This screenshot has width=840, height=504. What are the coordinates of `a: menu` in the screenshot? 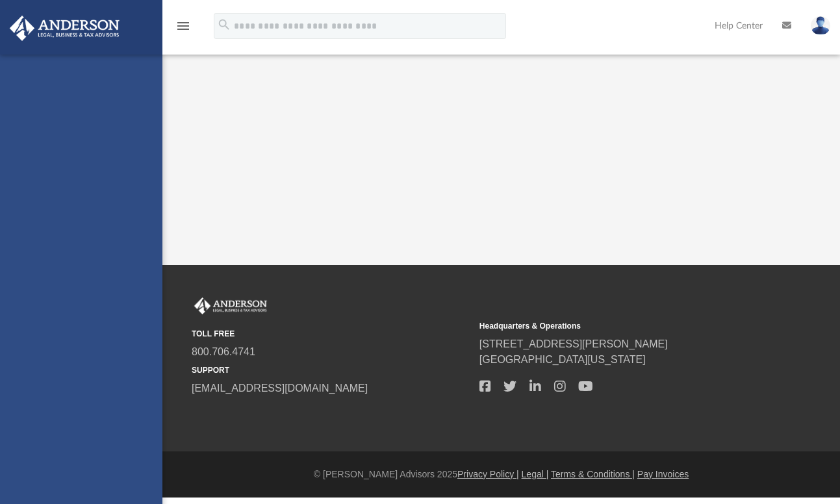 It's located at (184, 29).